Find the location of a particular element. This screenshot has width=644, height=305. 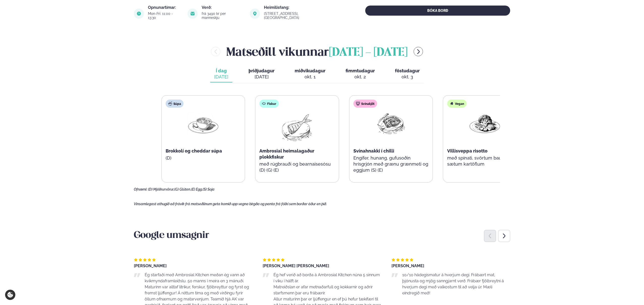

div: okt. 2 is located at coordinates (360, 77).